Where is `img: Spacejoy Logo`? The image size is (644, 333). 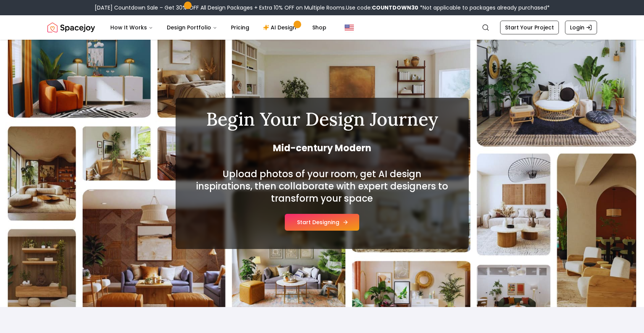
img: Spacejoy Logo is located at coordinates (71, 28).